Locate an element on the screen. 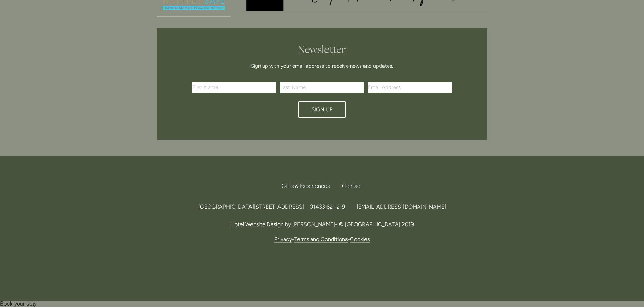 Image resolution: width=644 pixels, height=307 pixels. div: Contact is located at coordinates (349, 186).